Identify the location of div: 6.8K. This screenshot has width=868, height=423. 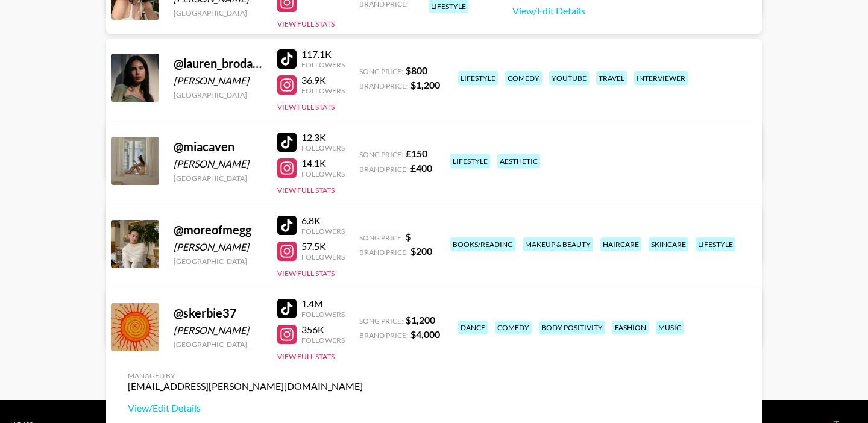
(323, 220).